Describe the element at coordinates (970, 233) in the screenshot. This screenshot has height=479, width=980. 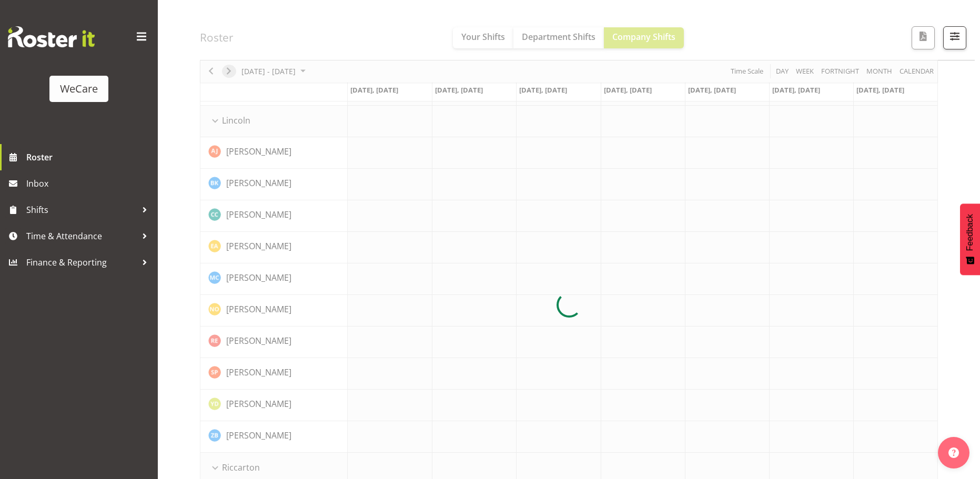
I see `span: Feedback` at that location.